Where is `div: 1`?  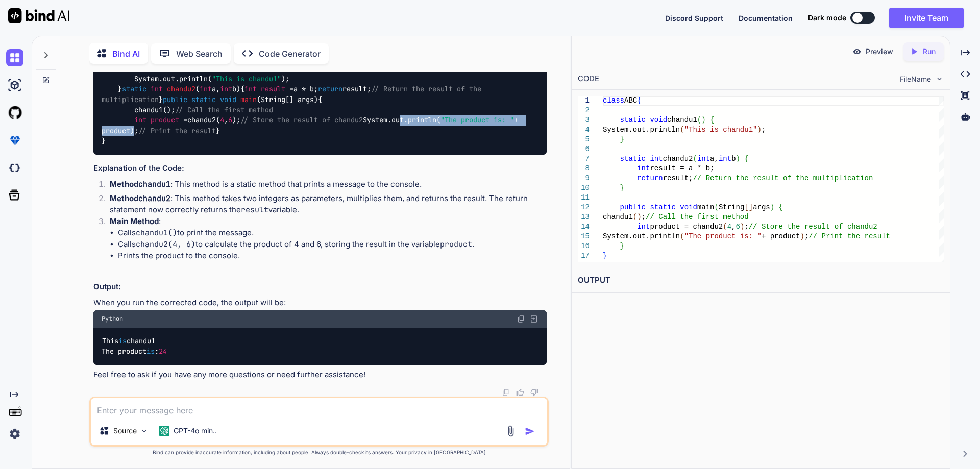
div: 1 is located at coordinates (583, 100).